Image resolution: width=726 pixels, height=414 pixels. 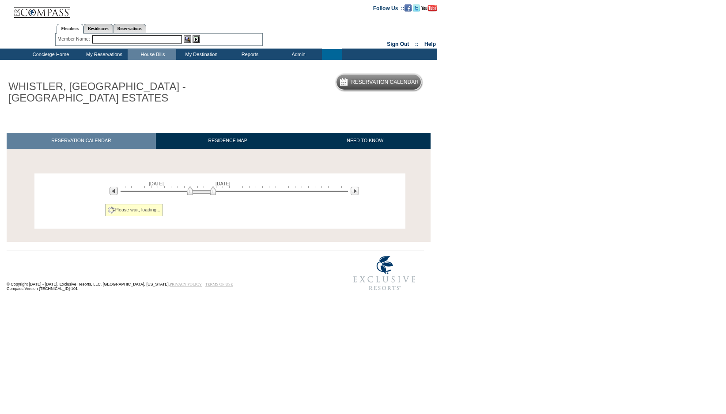 I want to click on a: Become our fan on Facebook, so click(x=408, y=8).